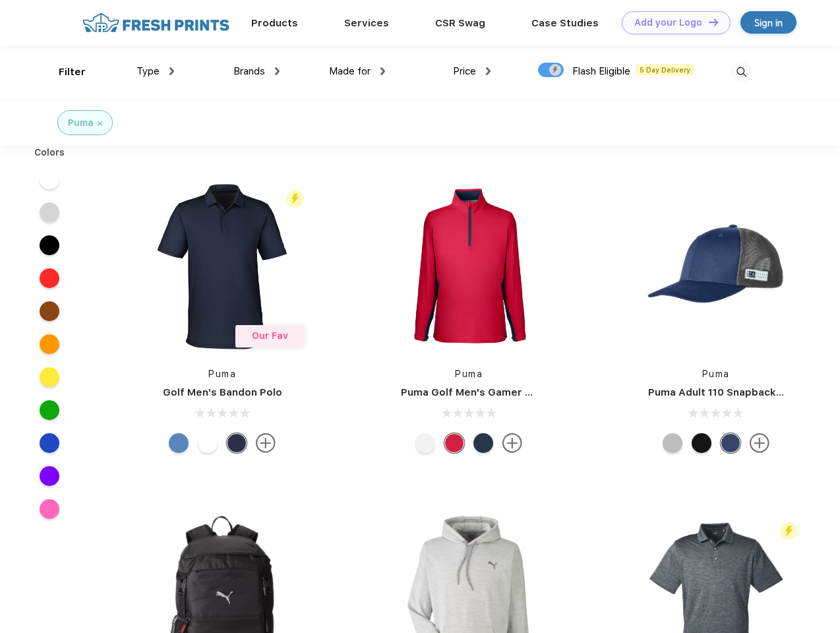 Image resolution: width=840 pixels, height=633 pixels. I want to click on div: Add your Logo, so click(668, 23).